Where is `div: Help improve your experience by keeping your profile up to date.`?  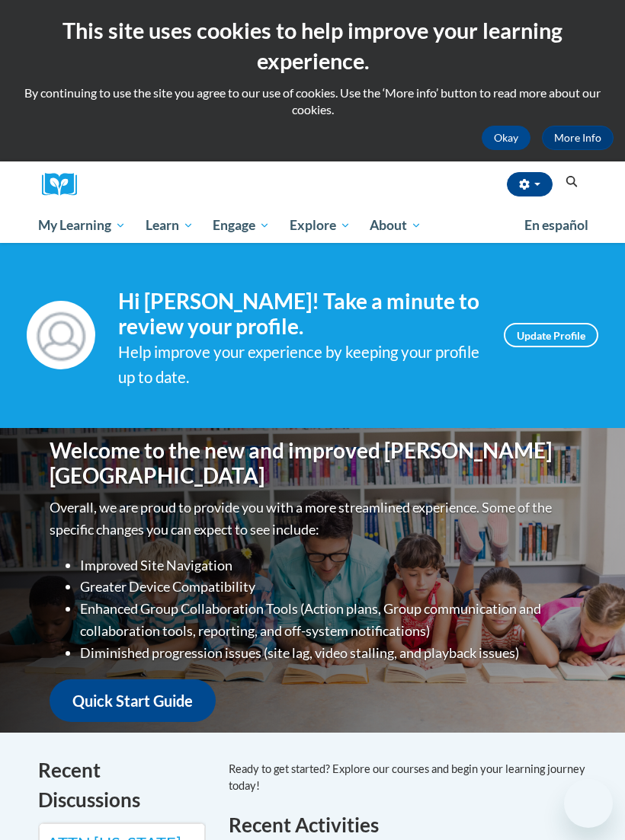 div: Help improve your experience by keeping your profile up to date. is located at coordinates (299, 365).